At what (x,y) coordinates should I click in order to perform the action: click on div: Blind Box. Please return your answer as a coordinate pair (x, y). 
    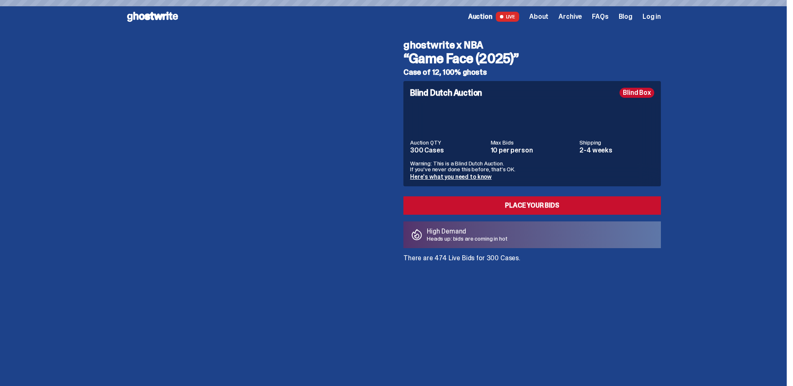
    Looking at the image, I should click on (637, 93).